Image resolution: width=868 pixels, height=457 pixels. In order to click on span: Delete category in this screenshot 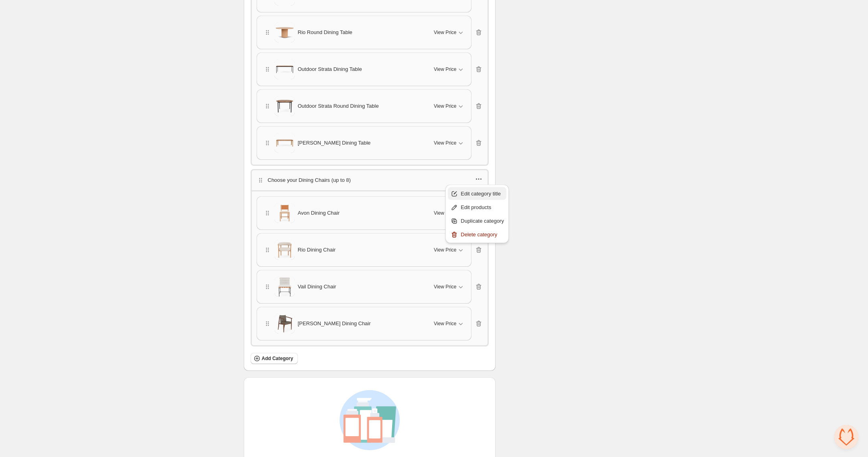, I will do `click(482, 235)`.